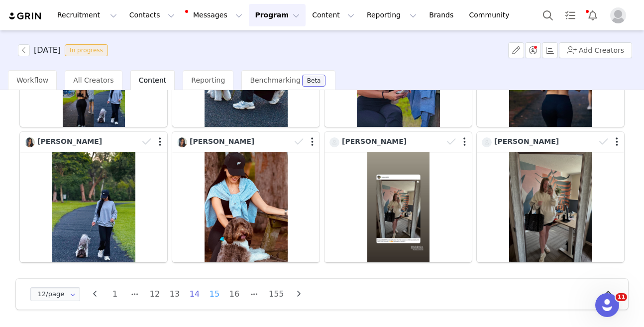  What do you see at coordinates (275, 80) in the screenshot?
I see `span: Benchmarking` at bounding box center [275, 80].